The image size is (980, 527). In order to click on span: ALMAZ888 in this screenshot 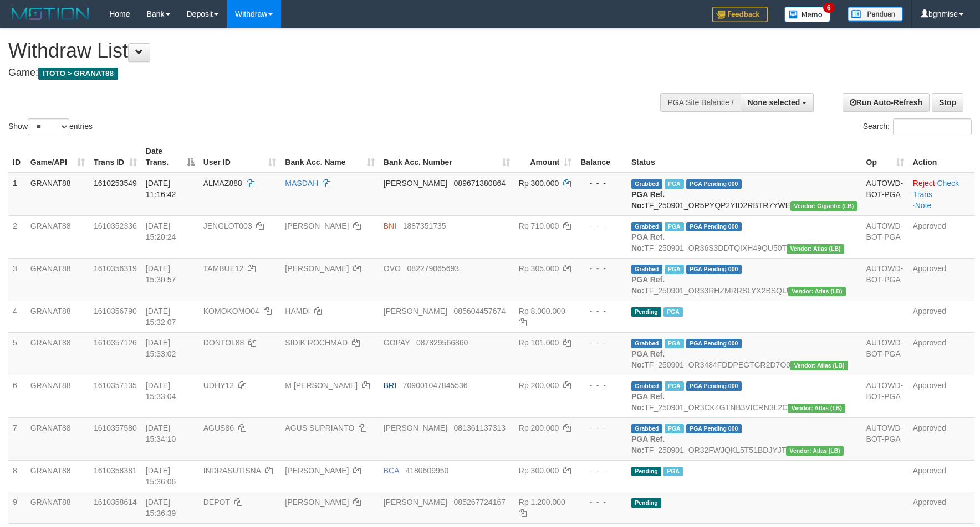, I will do `click(223, 183)`.